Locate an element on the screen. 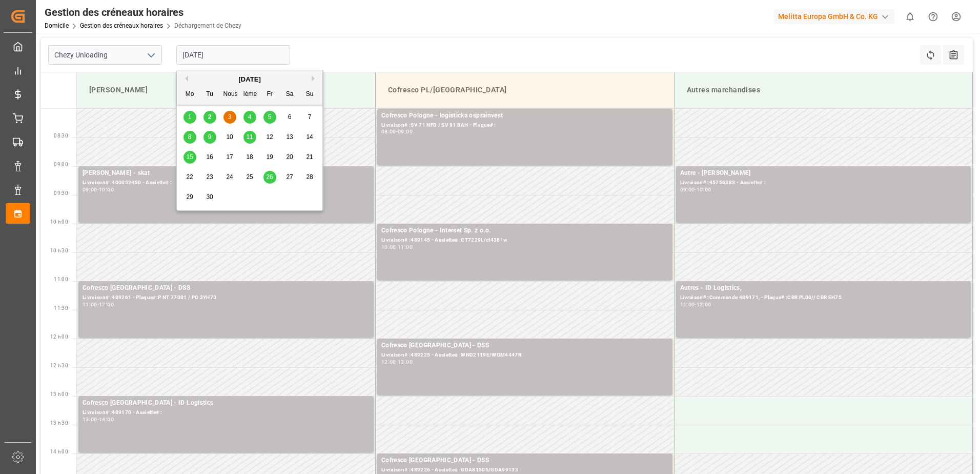 Image resolution: width=980 pixels, height=474 pixels. button: Melitta Europa GmbH & Co. KG is located at coordinates (836, 16).